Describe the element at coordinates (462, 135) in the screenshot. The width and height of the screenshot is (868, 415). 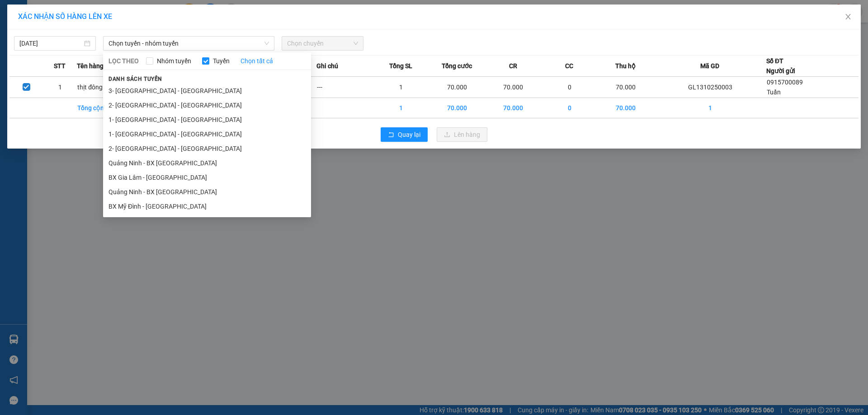
I see `button: uploadLên hàng` at that location.